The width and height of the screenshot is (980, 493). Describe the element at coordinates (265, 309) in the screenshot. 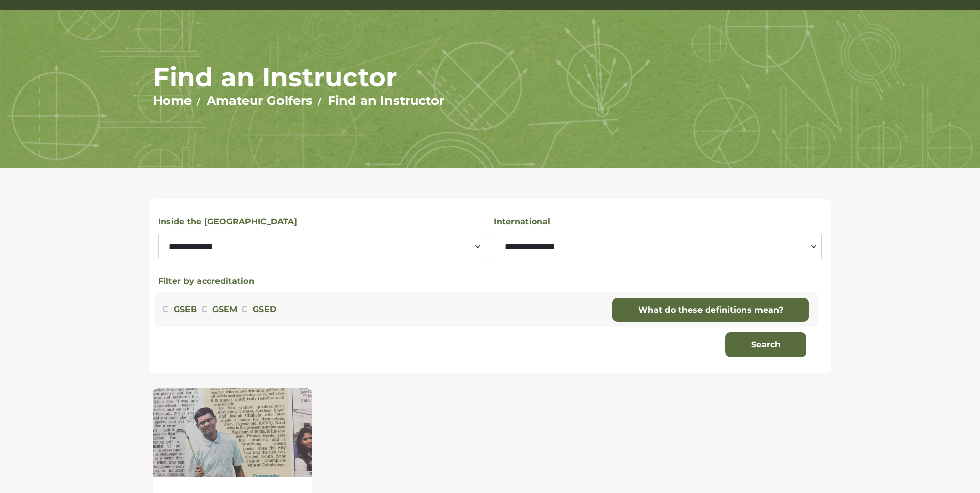

I see `label: GSED` at that location.